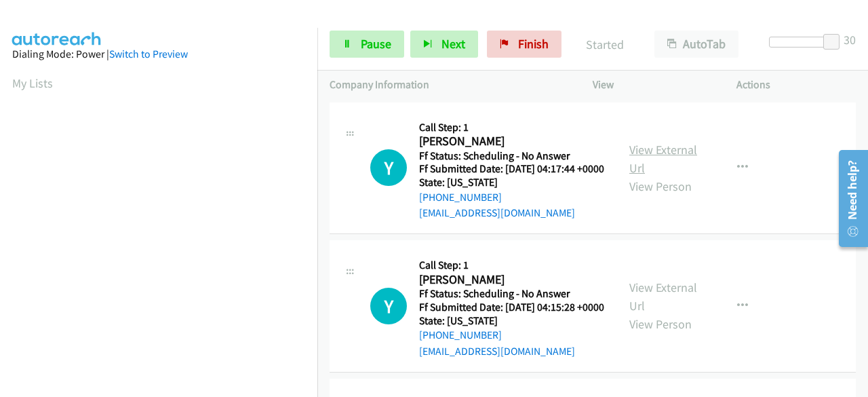 The height and width of the screenshot is (397, 868). What do you see at coordinates (148, 53) in the screenshot?
I see `a: Switch to Preview` at bounding box center [148, 53].